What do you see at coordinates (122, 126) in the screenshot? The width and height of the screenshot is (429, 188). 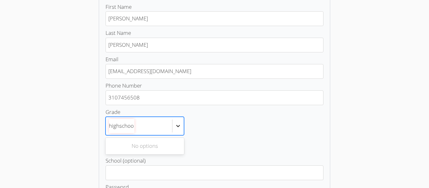 I see `input: GradeGrade is required` at bounding box center [122, 126].